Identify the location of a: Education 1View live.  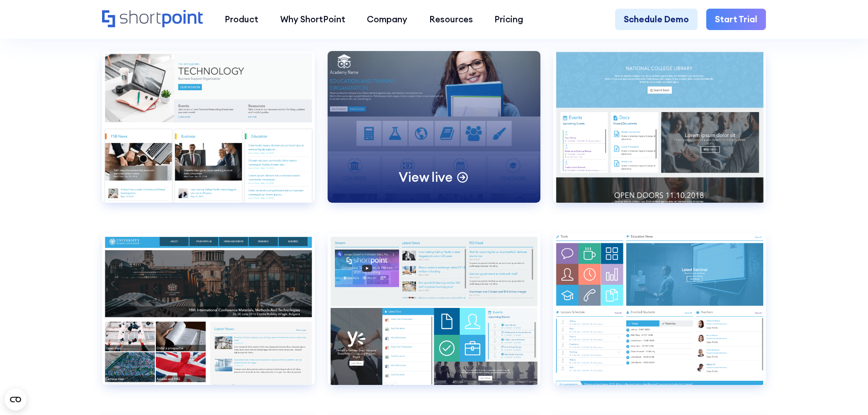
(434, 135).